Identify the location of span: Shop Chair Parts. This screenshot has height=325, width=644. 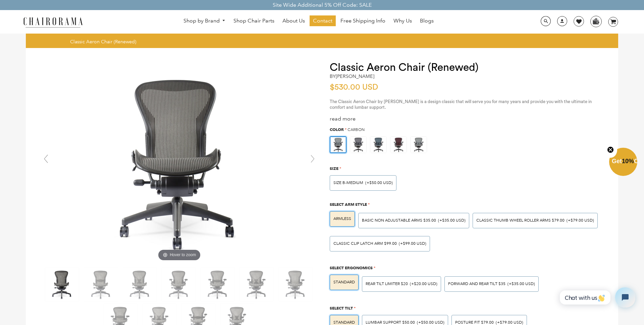
(254, 21).